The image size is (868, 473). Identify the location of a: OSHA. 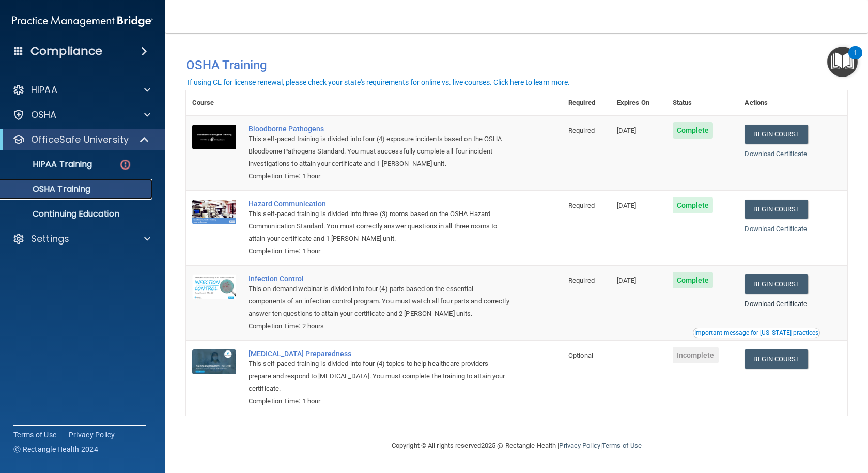
(81, 115).